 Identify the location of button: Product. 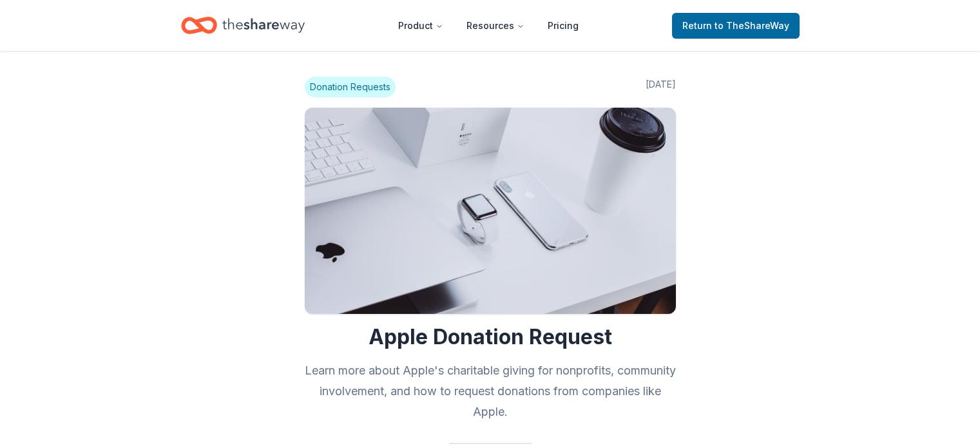
(420, 26).